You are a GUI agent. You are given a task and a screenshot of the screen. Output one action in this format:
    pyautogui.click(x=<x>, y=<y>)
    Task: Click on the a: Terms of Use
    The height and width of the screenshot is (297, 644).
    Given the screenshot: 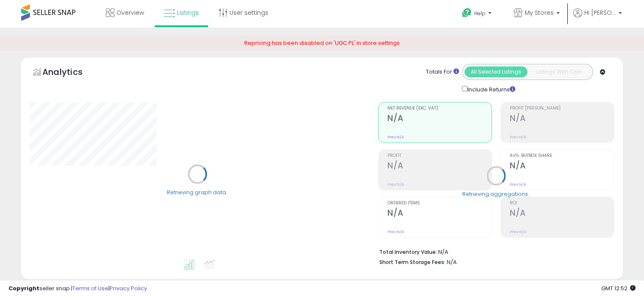 What is the action you would take?
    pyautogui.click(x=90, y=288)
    